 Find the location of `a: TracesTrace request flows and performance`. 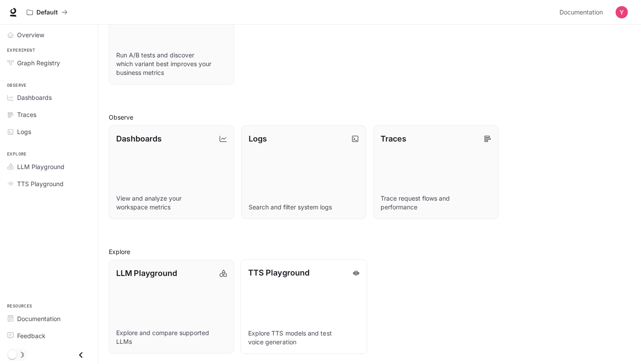

a: TracesTrace request flows and performance is located at coordinates (436, 172).